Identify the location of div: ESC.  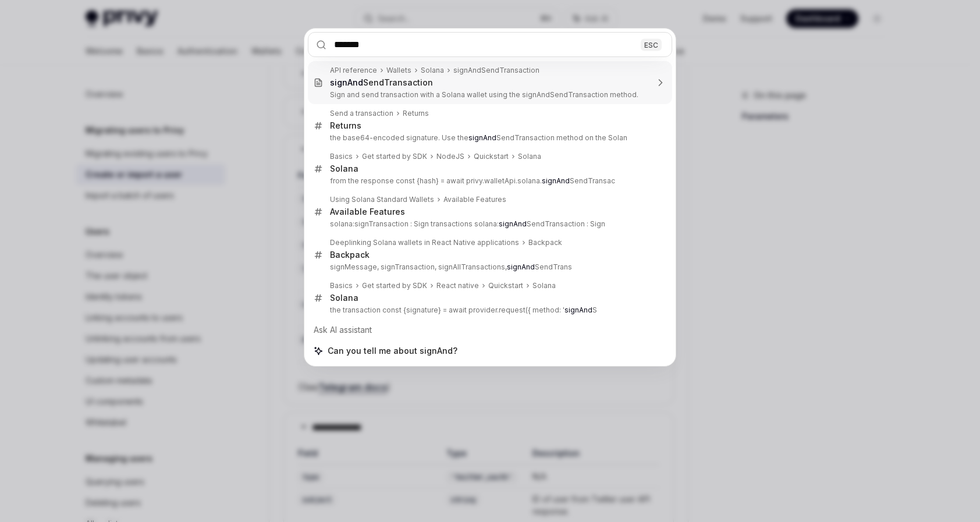
(651, 44).